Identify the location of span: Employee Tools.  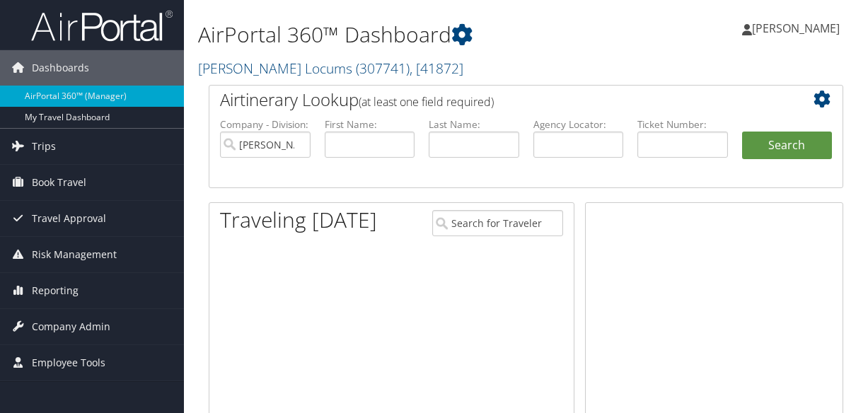
(68, 363).